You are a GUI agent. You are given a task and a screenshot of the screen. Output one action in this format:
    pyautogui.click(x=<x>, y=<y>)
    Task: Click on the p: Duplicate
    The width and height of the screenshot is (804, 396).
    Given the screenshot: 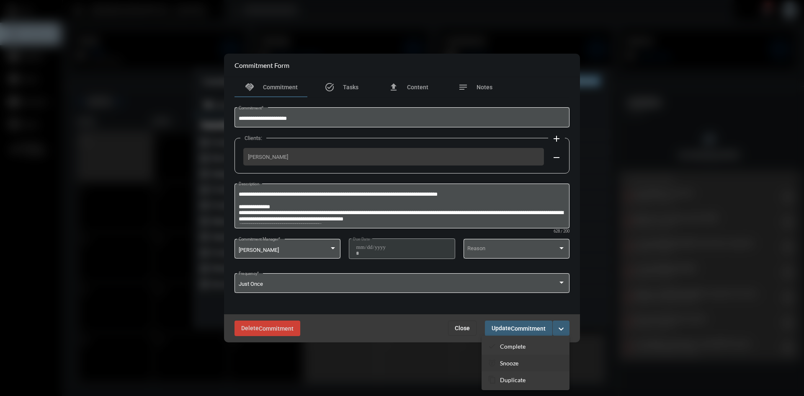 What is the action you would take?
    pyautogui.click(x=513, y=380)
    